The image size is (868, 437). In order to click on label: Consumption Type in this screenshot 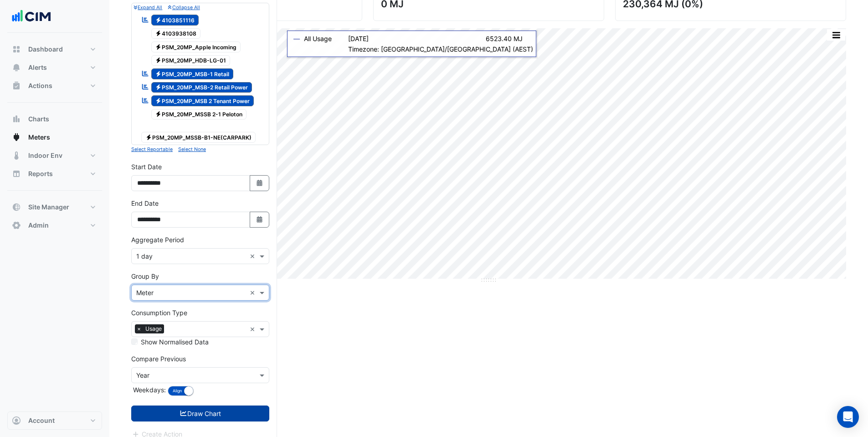, I will do `click(159, 312)`.